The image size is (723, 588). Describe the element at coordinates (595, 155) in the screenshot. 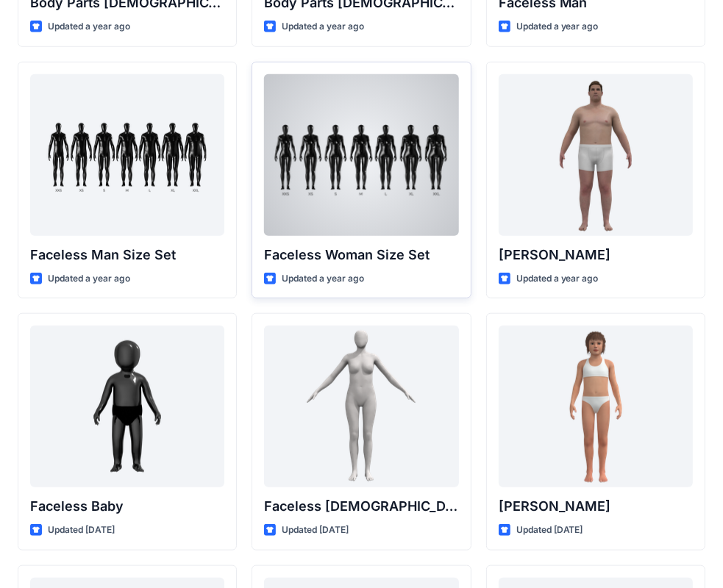

I see `a: Joseph` at that location.